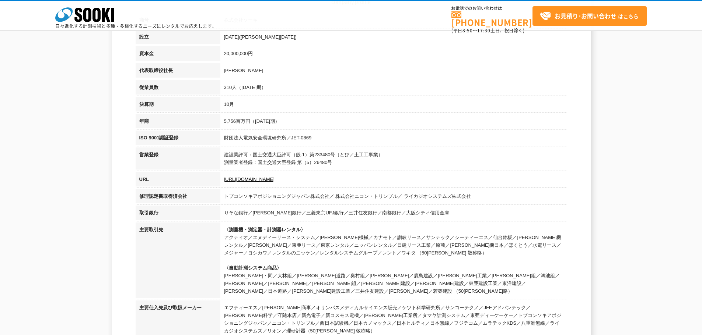 This screenshot has height=335, width=702. What do you see at coordinates (492, 8) in the screenshot?
I see `span: お電話でのお問い合わせは` at bounding box center [492, 8].